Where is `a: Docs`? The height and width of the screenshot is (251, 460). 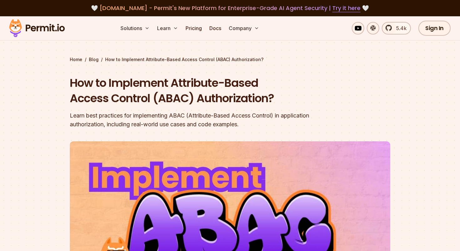 a: Docs is located at coordinates (215, 28).